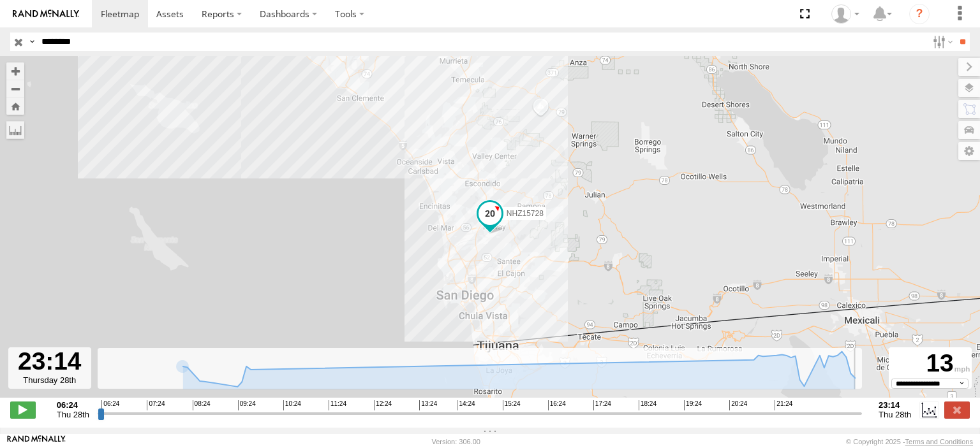 The width and height of the screenshot is (980, 448). What do you see at coordinates (292, 406) in the screenshot?
I see `span: 10:24` at bounding box center [292, 406].